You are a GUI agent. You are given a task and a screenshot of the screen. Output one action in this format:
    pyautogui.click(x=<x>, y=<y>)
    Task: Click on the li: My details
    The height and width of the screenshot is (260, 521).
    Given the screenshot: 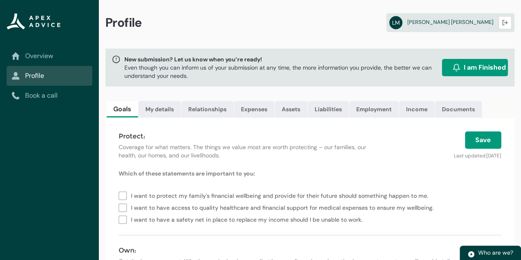 What is the action you would take?
    pyautogui.click(x=159, y=109)
    